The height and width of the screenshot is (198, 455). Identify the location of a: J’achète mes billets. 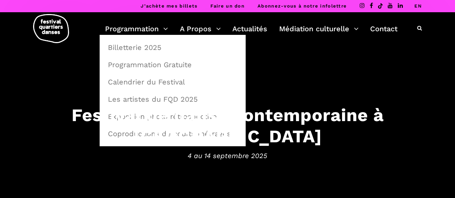
(169, 6).